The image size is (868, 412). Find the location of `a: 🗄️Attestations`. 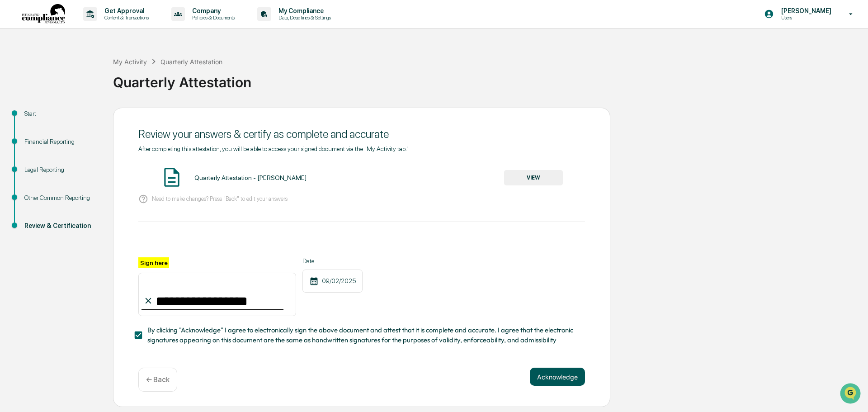

a: 🗄️Attestations is located at coordinates (88, 118).